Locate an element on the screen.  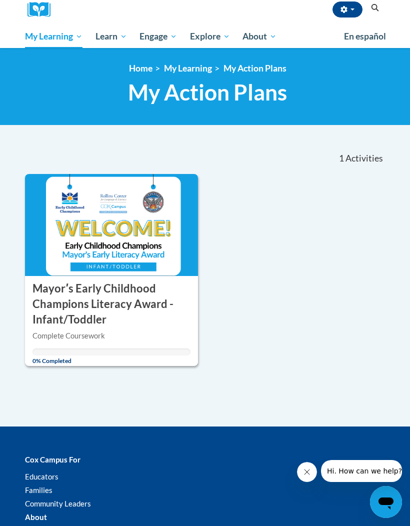
a: Engage is located at coordinates (158, 37).